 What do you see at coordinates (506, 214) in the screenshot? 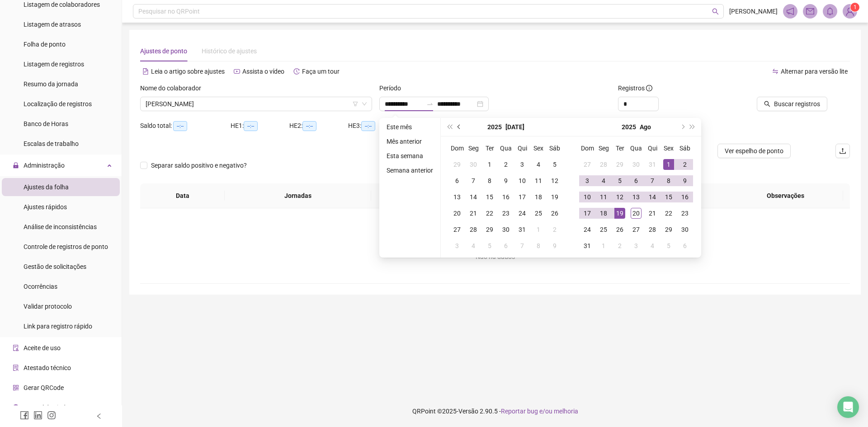
I see `td: 2025-07-23` at bounding box center [506, 214].